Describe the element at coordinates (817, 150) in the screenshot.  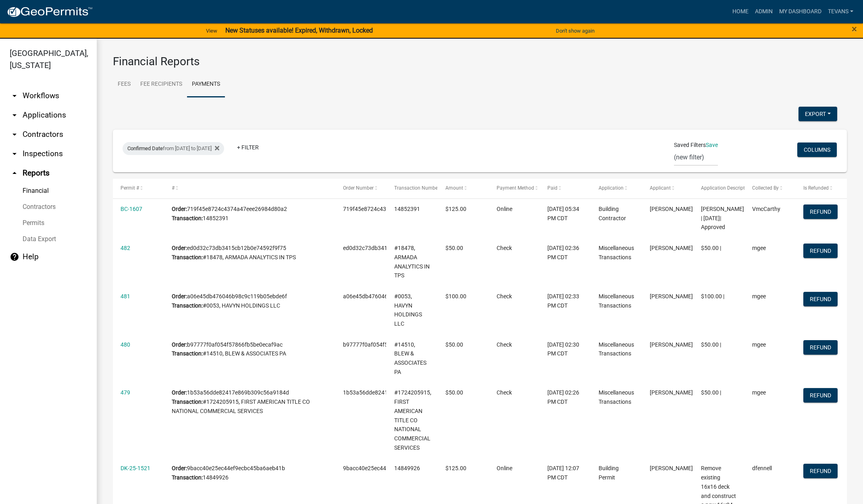
I see `button: Columns` at that location.